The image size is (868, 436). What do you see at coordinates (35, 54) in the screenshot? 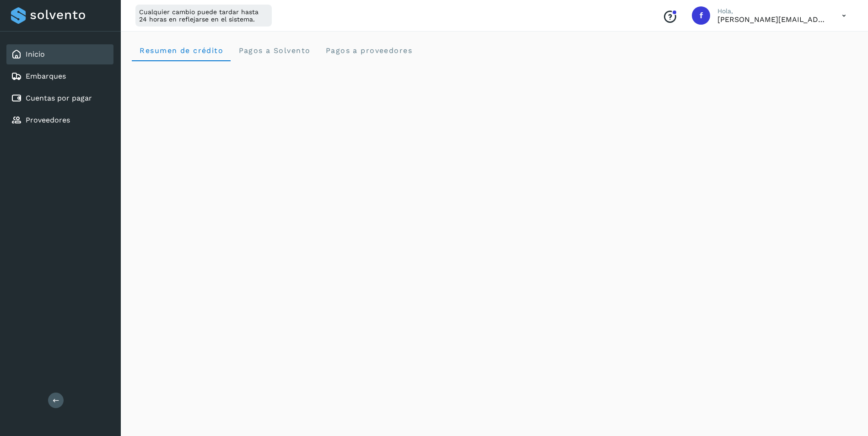
I see `a: Inicio` at bounding box center [35, 54].